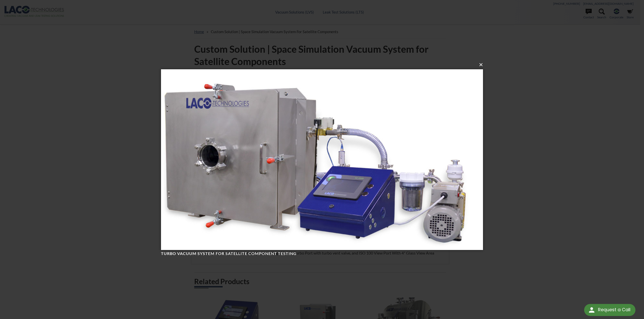 The width and height of the screenshot is (644, 319). I want to click on img: round button, so click(591, 310).